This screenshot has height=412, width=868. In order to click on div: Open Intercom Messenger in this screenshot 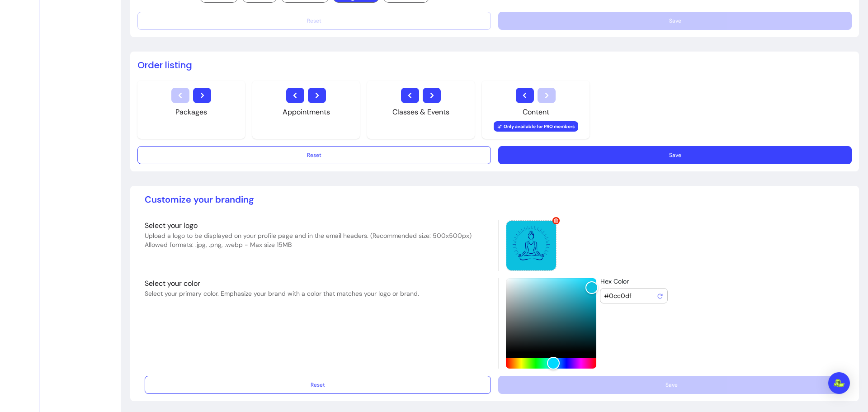, I will do `click(839, 383)`.